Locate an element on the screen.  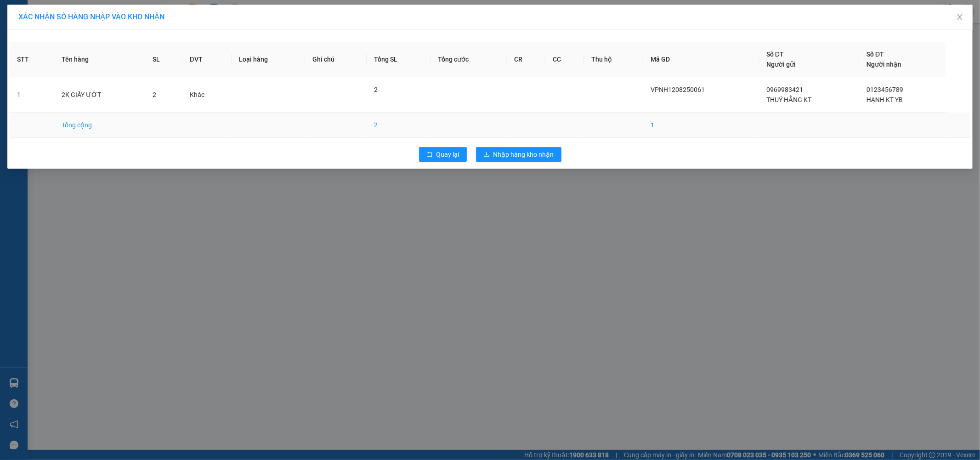
span: download is located at coordinates (486, 155).